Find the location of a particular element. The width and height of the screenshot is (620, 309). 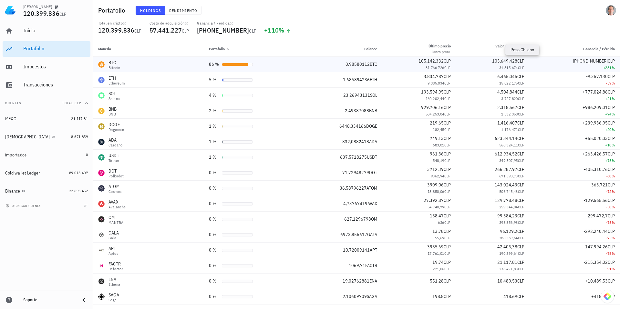

span: USDT is located at coordinates (372, 157).